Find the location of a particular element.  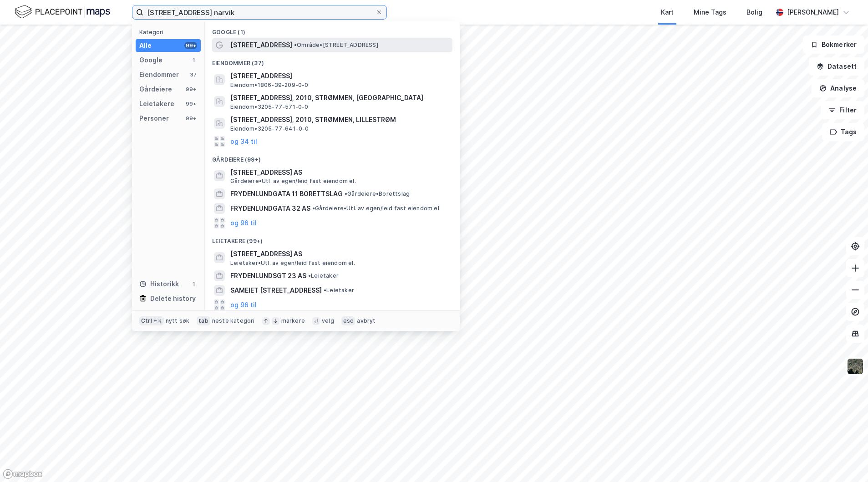

div: Kontrollprogram for chat is located at coordinates (845, 460).